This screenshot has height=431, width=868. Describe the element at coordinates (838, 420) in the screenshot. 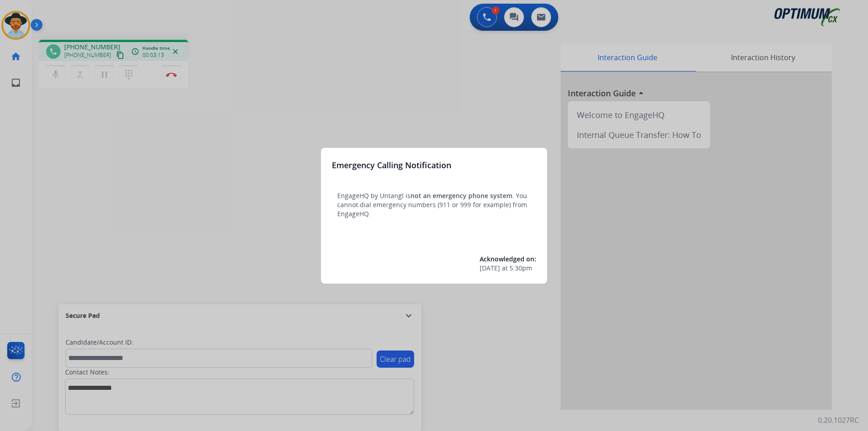

I see `p: 0.20.1027RC` at that location.